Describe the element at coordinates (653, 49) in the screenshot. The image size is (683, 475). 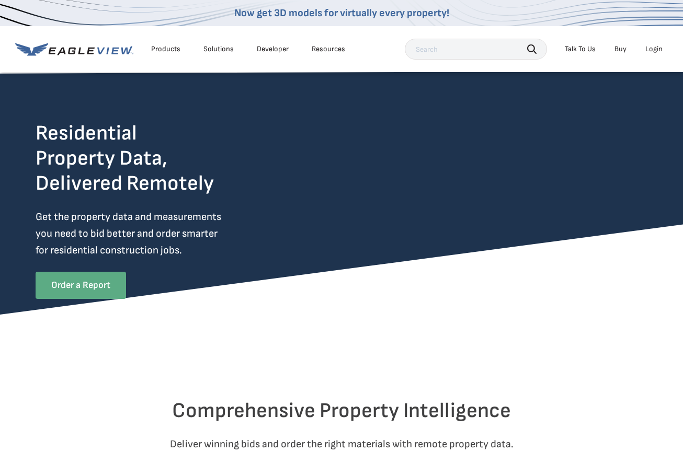
I see `div: Login` at that location.